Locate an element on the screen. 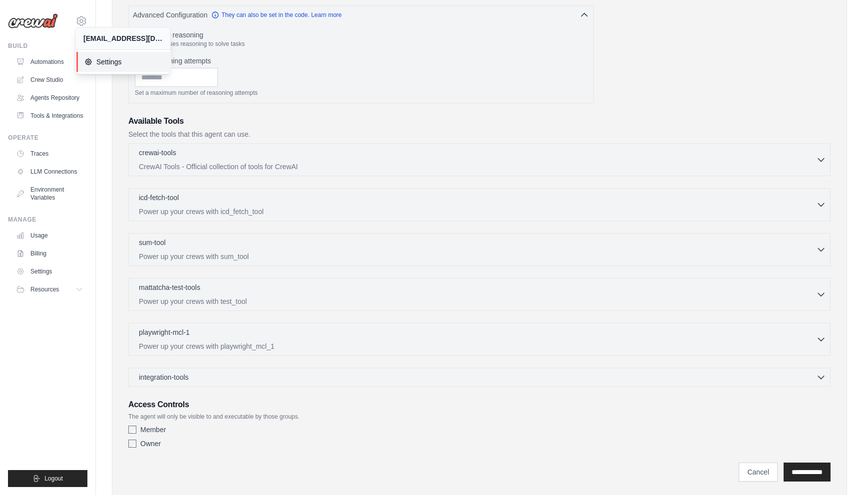  p: Set a maximum number of reasoning attempts is located at coordinates (361, 93).